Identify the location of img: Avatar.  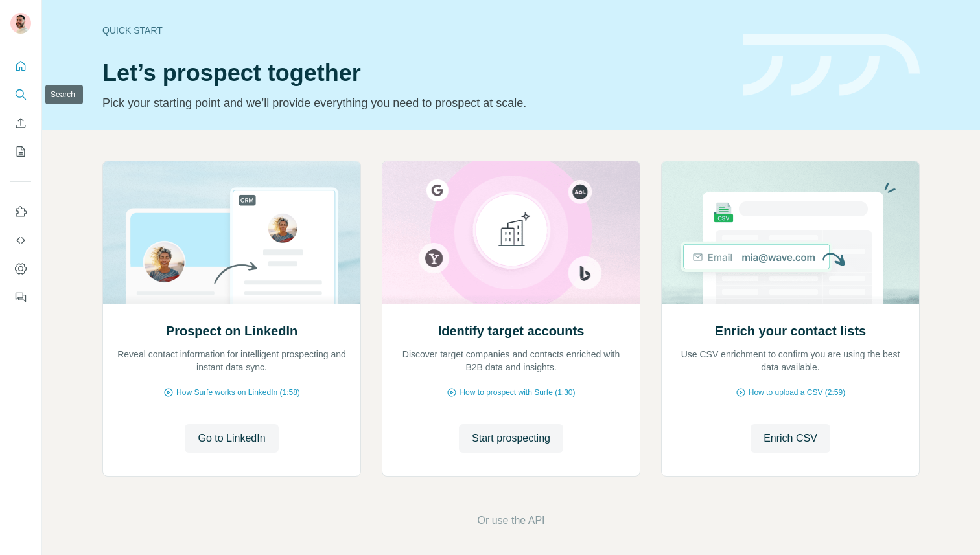
(21, 24).